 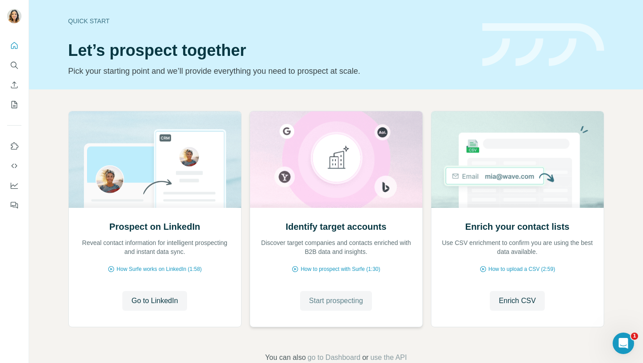 I want to click on img: Prospect on LinkedIn, so click(x=155, y=159).